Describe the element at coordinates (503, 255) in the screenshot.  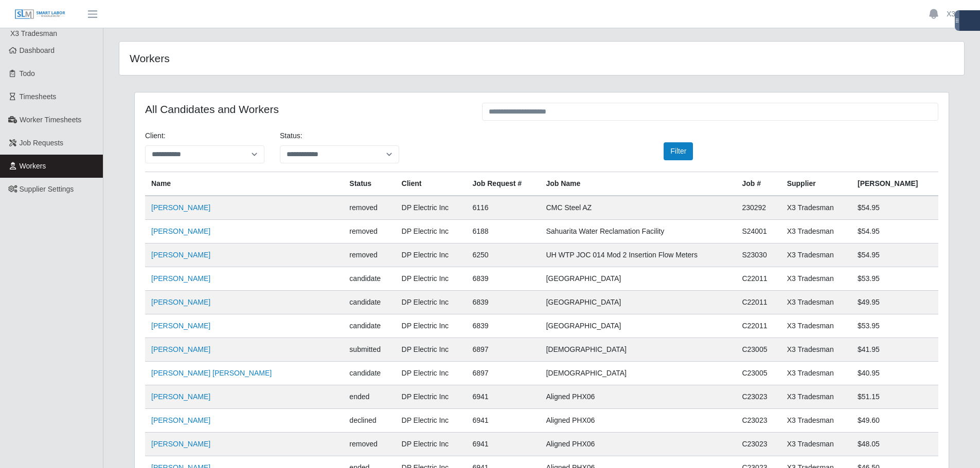
I see `td: 6250` at that location.